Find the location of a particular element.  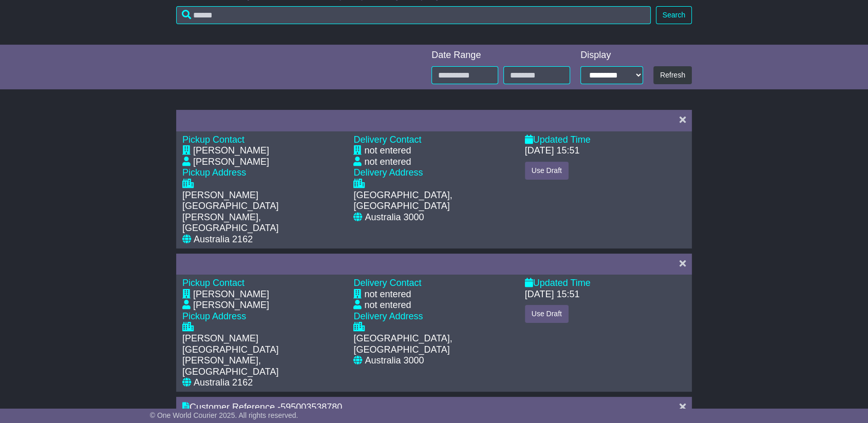

span: 595003538780 is located at coordinates (311, 407).